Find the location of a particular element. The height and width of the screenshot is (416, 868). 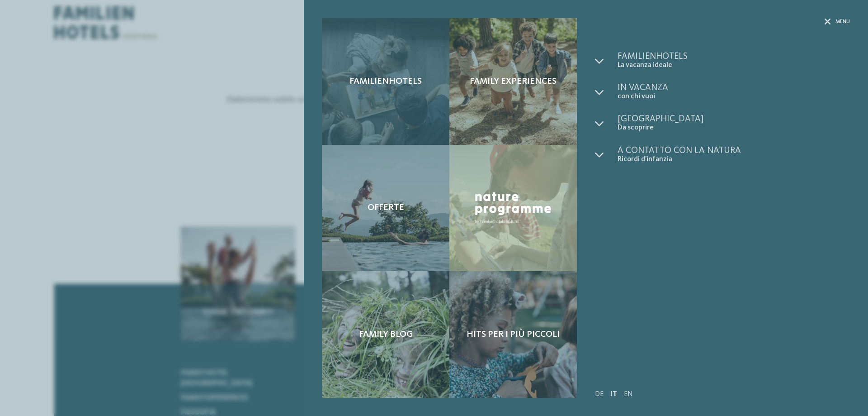

span: Hits per i più piccoli is located at coordinates (513, 334).